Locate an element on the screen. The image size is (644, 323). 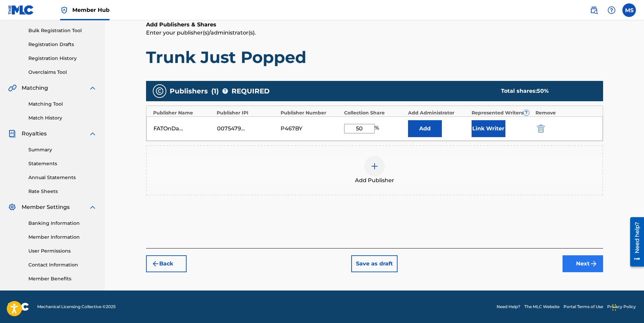
a: Summary is located at coordinates (63, 150).